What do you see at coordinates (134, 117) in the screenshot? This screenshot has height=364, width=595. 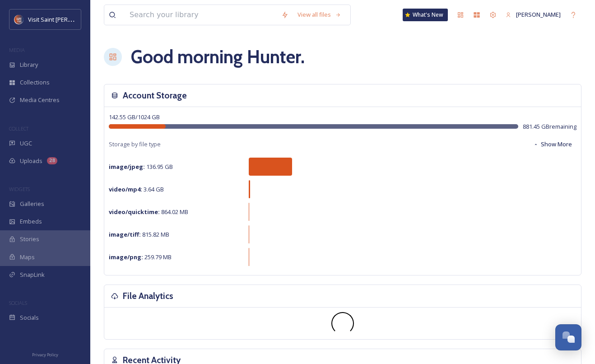 I see `span: 142.55 GB / 1024 GB` at bounding box center [134, 117].